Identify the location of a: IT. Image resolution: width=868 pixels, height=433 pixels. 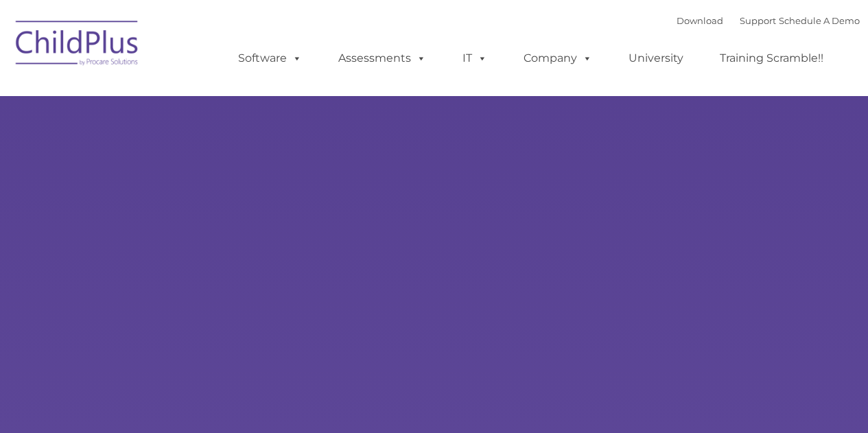
(475, 58).